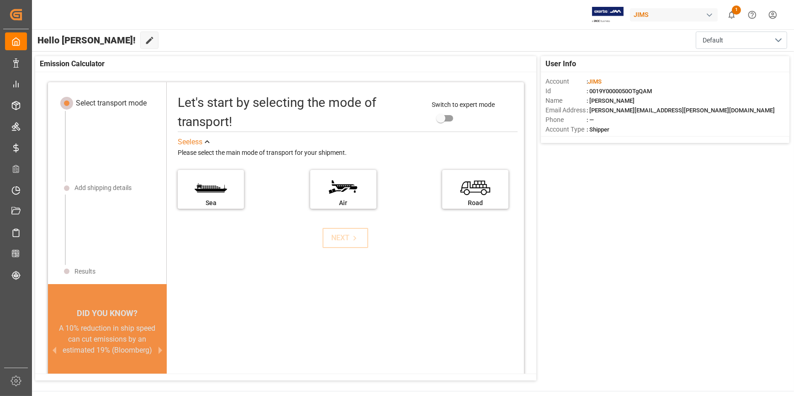 This screenshot has width=794, height=396. I want to click on span: Email Address, so click(566, 110).